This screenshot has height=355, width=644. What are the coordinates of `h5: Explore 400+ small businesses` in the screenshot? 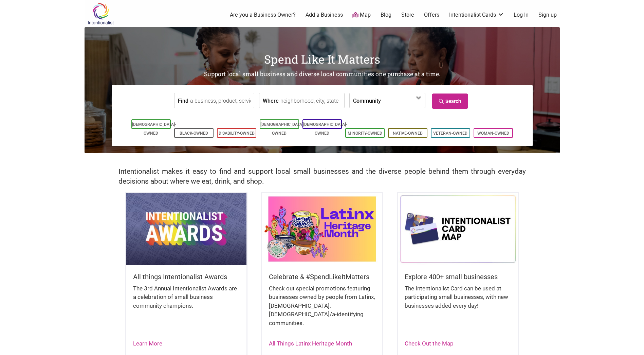 It's located at (458, 277).